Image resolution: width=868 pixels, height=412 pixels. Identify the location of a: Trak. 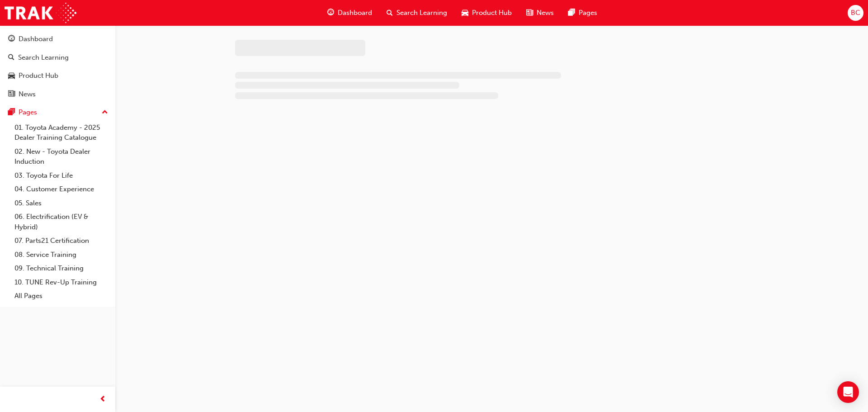
(40, 13).